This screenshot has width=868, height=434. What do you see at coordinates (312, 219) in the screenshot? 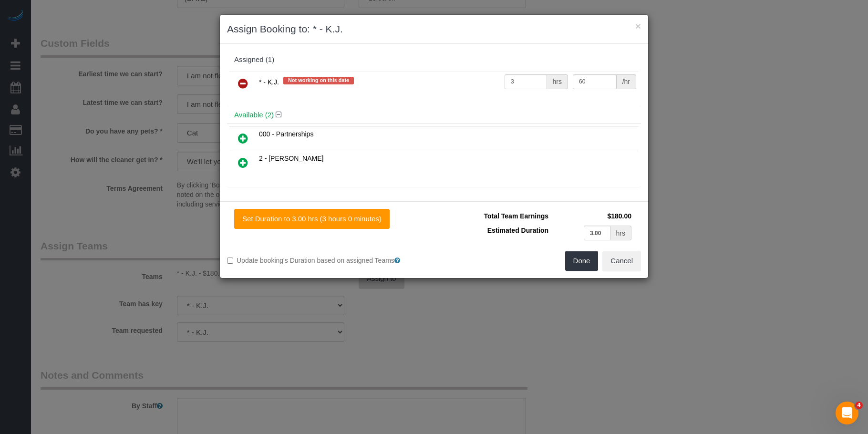
I see `button: Set Duration to 3.00 hrs (3 hours 0 minutes)` at bounding box center [312, 219].